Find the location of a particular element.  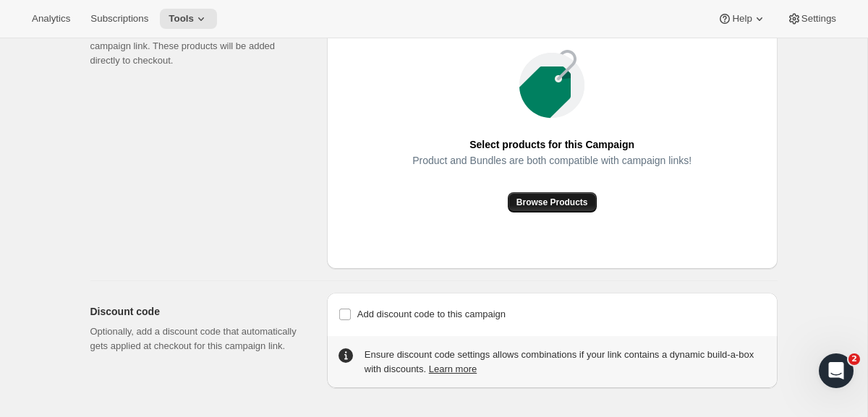

button: Tools is located at coordinates (188, 19).